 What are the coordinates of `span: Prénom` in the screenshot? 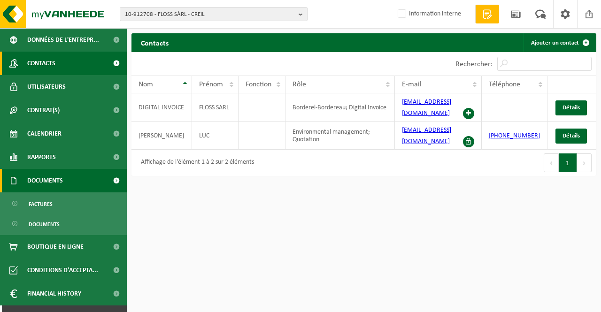 It's located at (211, 85).